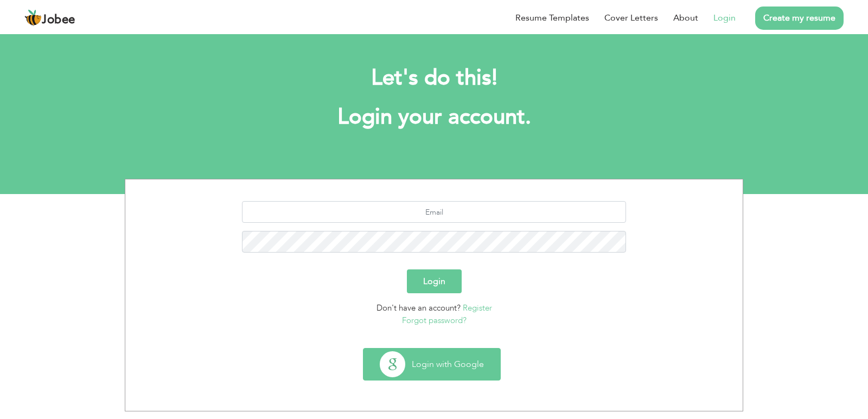 The height and width of the screenshot is (419, 868). I want to click on a: About, so click(685, 18).